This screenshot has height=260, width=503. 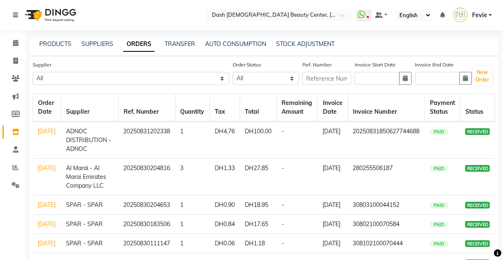 I want to click on th: Invoice Number, so click(x=386, y=108).